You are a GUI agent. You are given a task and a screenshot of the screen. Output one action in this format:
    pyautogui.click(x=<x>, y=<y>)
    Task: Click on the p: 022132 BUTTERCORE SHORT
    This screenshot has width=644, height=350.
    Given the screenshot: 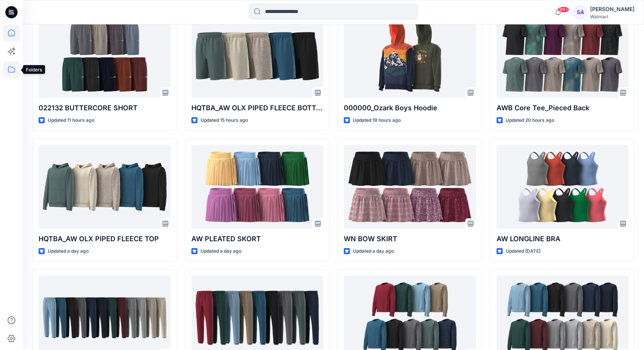 What is the action you would take?
    pyautogui.click(x=105, y=108)
    